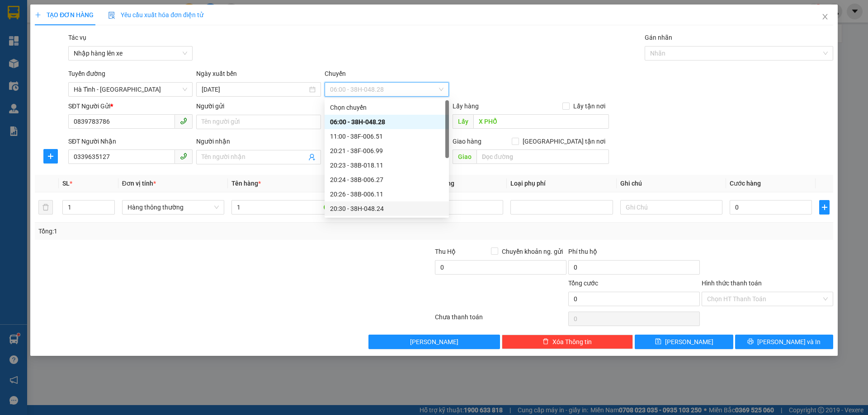  What do you see at coordinates (258, 106) in the screenshot?
I see `div: Người gửi` at bounding box center [258, 106].